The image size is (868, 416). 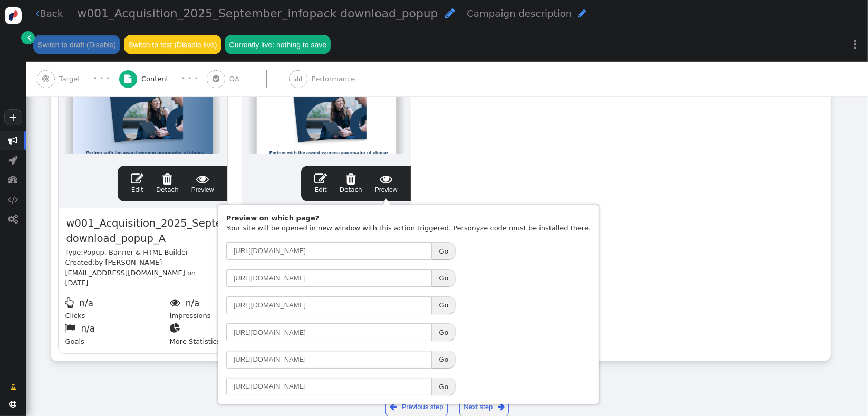 What do you see at coordinates (333, 79) in the screenshot?
I see `a:  Performance` at bounding box center [333, 79].